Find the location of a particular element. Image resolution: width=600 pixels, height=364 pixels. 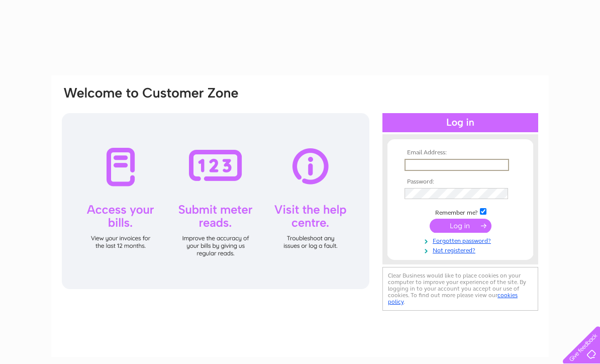

input: Submit is located at coordinates (461, 225).